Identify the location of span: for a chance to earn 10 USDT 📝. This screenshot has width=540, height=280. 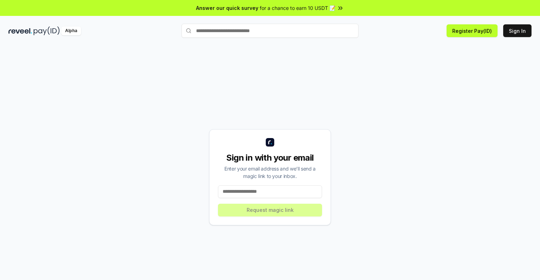
(297, 8).